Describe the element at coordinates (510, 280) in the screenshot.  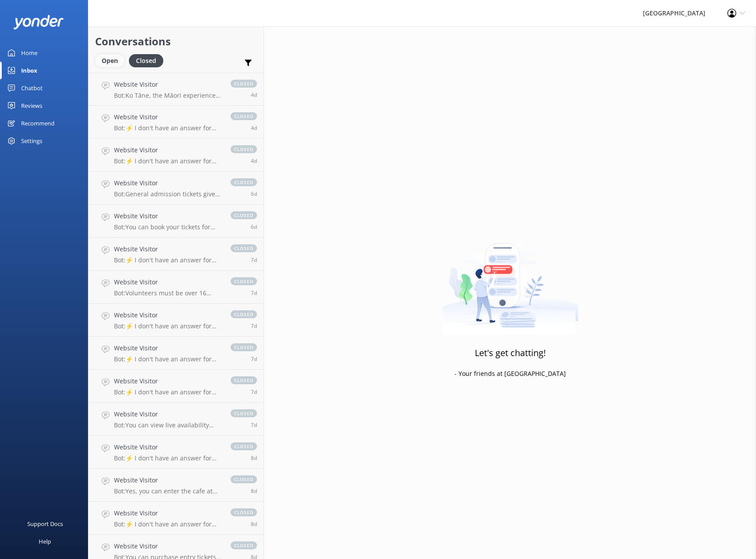
I see `img: artwork of a man stealing a conversation from at giant smartphone` at that location.